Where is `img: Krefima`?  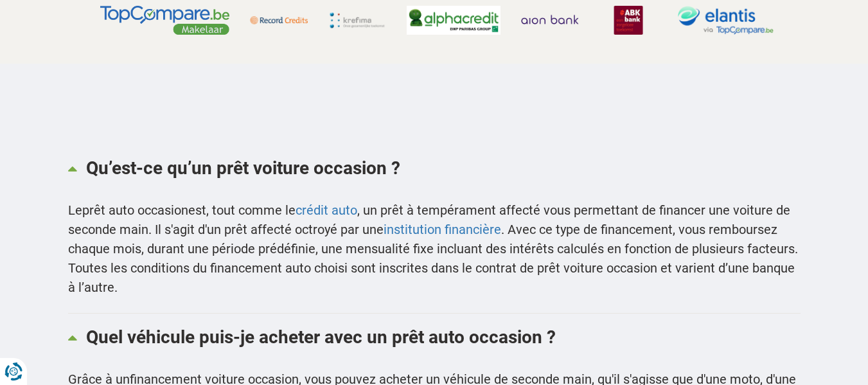 img: Krefima is located at coordinates (357, 20).